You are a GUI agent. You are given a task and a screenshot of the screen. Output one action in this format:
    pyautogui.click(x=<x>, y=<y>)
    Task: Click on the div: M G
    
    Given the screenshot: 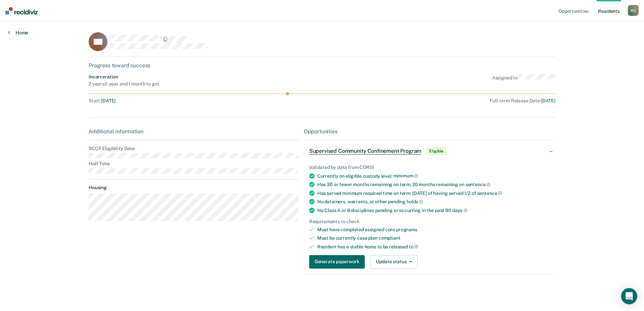 What is the action you would take?
    pyautogui.click(x=633, y=11)
    